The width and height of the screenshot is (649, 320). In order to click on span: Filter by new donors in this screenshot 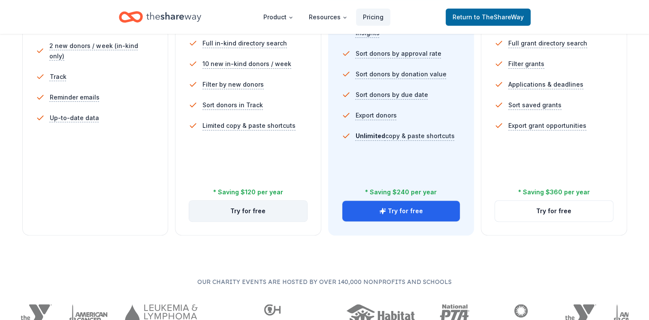, I will do `click(233, 85)`.